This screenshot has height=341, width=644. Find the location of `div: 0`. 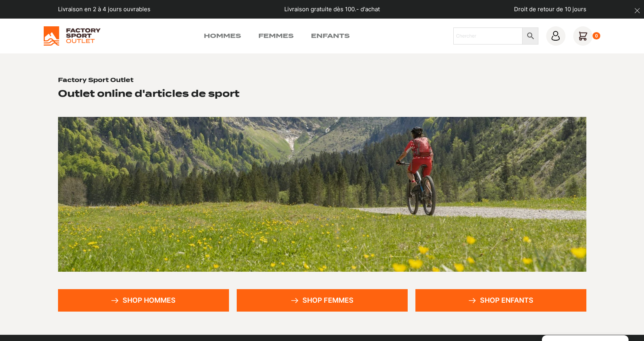

div: 0 is located at coordinates (596, 36).